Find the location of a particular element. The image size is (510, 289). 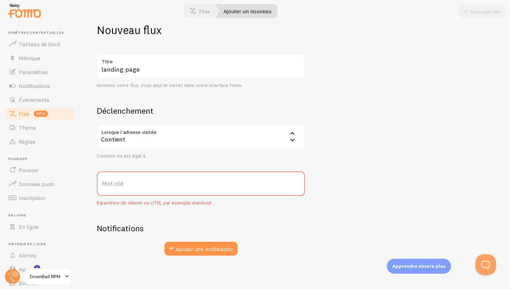

font: Inscription is located at coordinates (32, 198).